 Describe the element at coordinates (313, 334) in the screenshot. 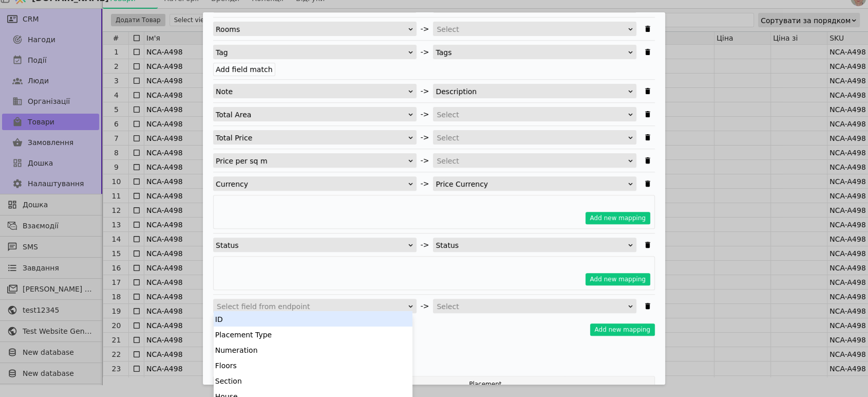

I see `div: Placement Type` at that location.